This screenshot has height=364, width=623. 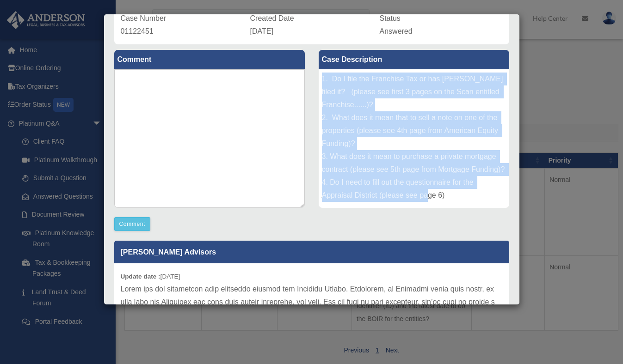 What do you see at coordinates (390, 18) in the screenshot?
I see `span: Status` at bounding box center [390, 18].